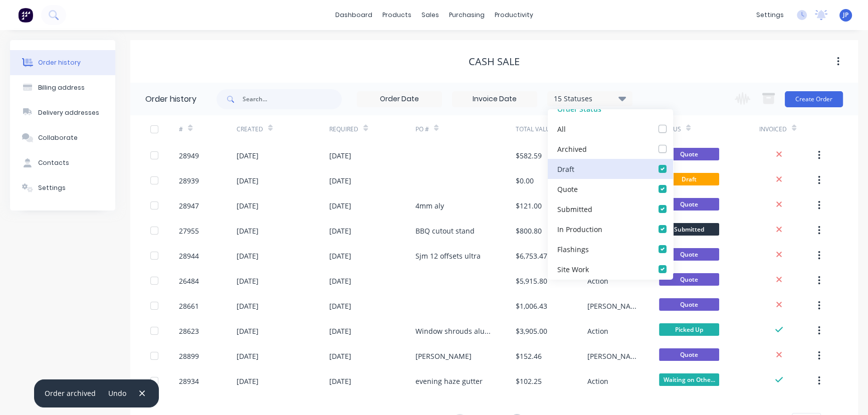  Describe the element at coordinates (529, 205) in the screenshot. I see `div: $121.00` at that location.